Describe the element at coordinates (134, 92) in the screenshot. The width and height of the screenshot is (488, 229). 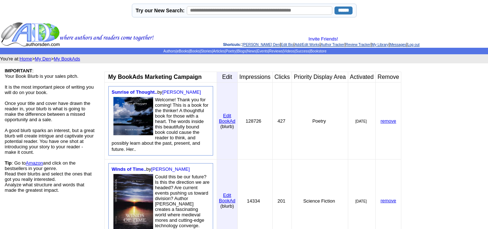
I see `a: Sunrise of Thought..` at that location.